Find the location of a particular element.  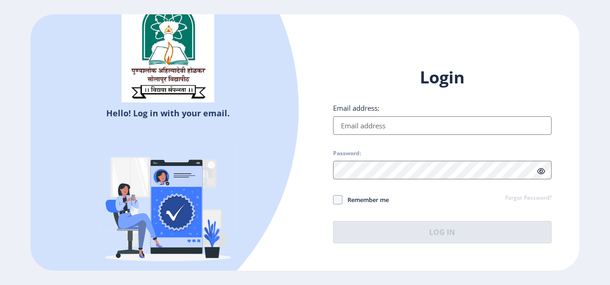

img: Verified-rafiki.svg is located at coordinates (168, 204).